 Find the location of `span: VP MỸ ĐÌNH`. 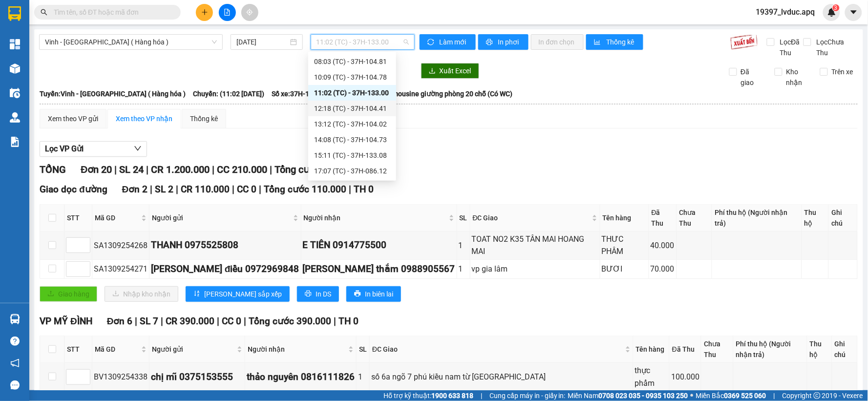

span: VP MỸ ĐÌNH is located at coordinates (66, 321).